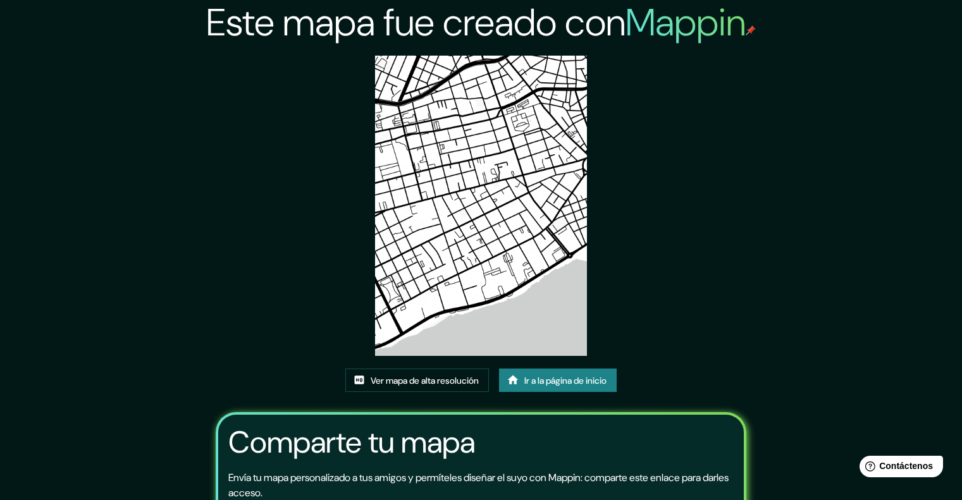  Describe the element at coordinates (478, 485) in the screenshot. I see `font: Envía tu mapa personalizado a tus amigos y permíteles diseñar el suyo con Mappin: comparte este e...` at that location.